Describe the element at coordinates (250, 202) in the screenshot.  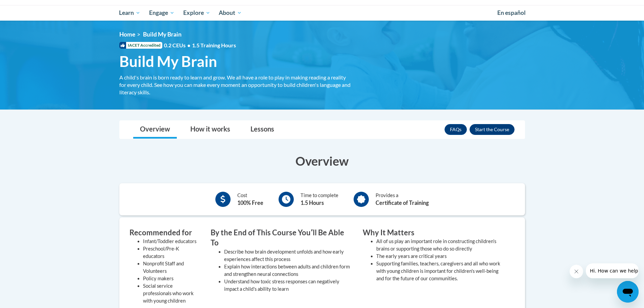
I see `b: 100% Free` at that location.